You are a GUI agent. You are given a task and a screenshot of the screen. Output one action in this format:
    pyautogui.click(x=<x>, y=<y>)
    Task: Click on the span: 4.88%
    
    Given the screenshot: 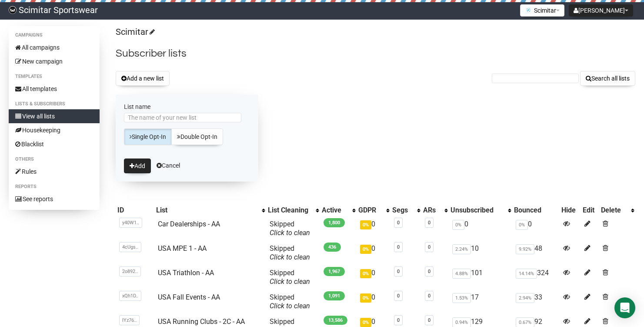 What is the action you would take?
    pyautogui.click(x=461, y=273)
    